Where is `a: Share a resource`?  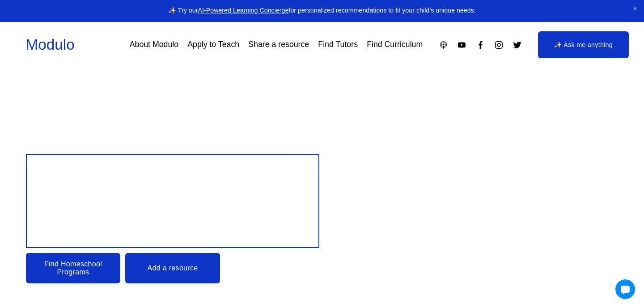
a: Share a resource is located at coordinates (278, 44).